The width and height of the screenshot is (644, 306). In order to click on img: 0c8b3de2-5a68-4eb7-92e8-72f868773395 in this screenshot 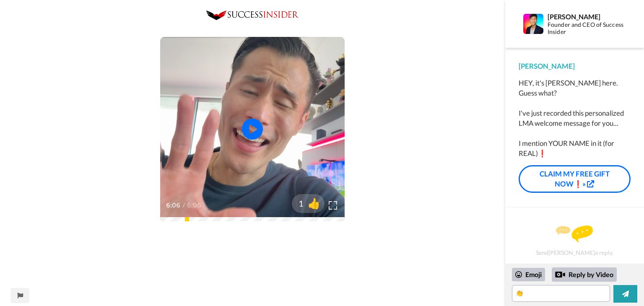, I will do `click(253, 15)`.